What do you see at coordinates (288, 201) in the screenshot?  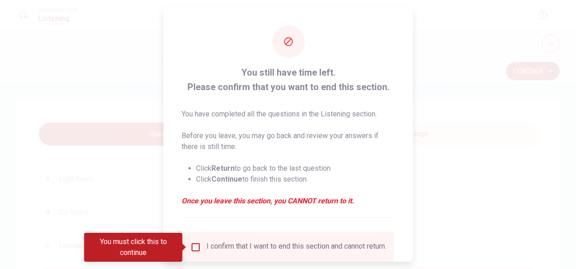 I see `em: Once you leave this section, you CANNOT return to it.` at bounding box center [288, 201].